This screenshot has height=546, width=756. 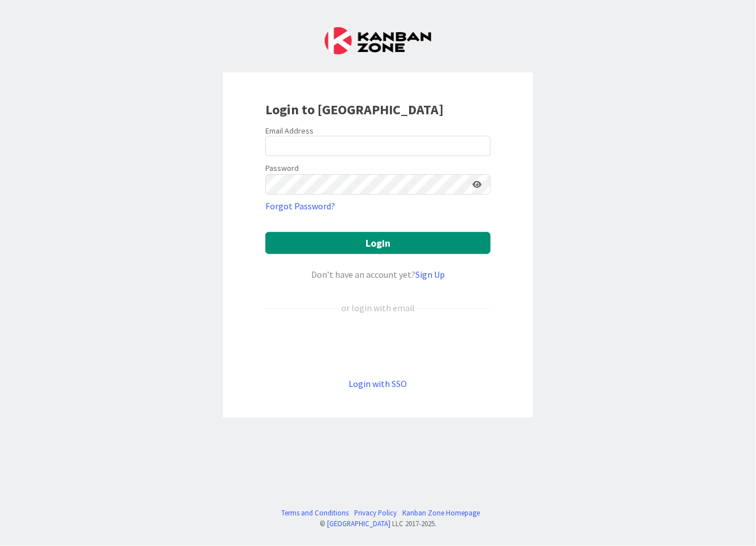 I want to click on a: Forgot Password?, so click(x=300, y=206).